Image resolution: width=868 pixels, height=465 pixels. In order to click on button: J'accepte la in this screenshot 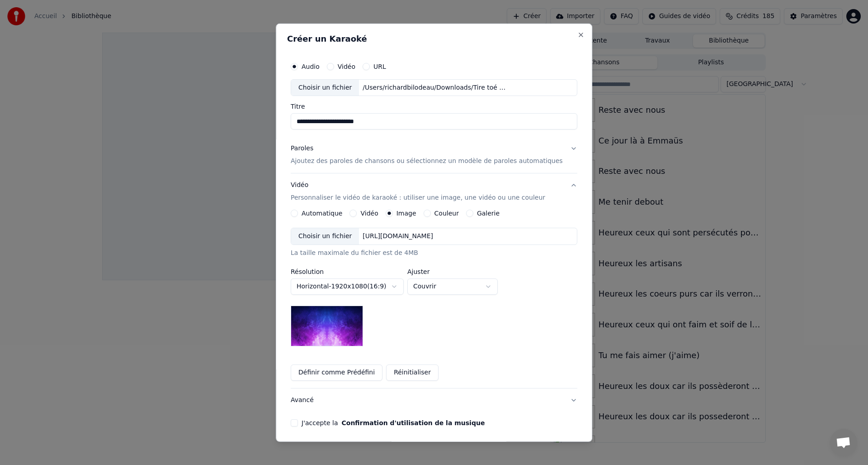, I will do `click(413, 423)`.